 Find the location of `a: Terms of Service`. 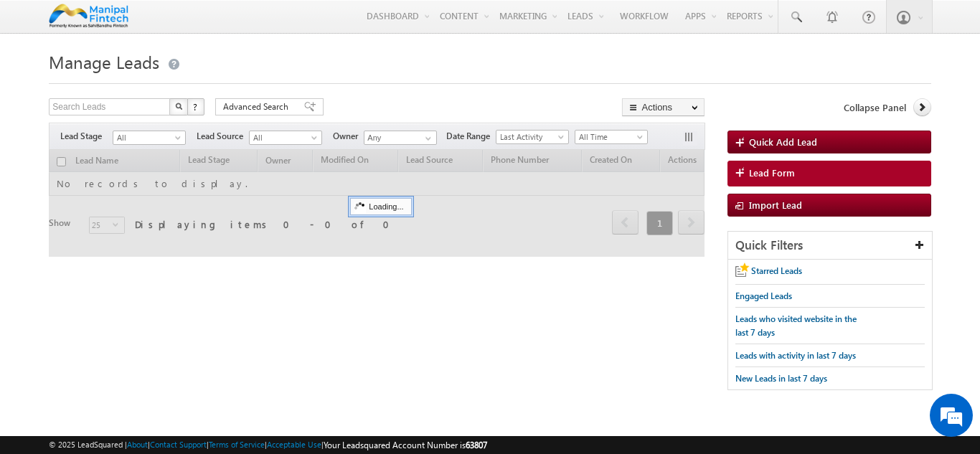

a: Terms of Service is located at coordinates (237, 444).